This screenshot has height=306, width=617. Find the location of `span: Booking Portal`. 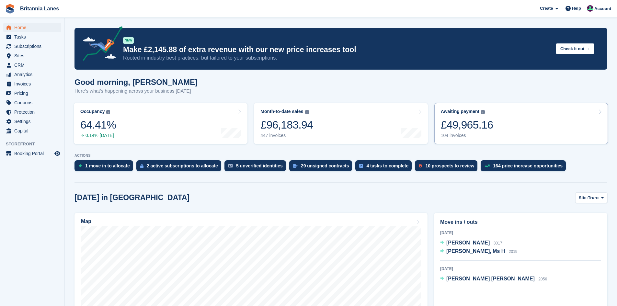

span: Booking Portal is located at coordinates (34, 153).